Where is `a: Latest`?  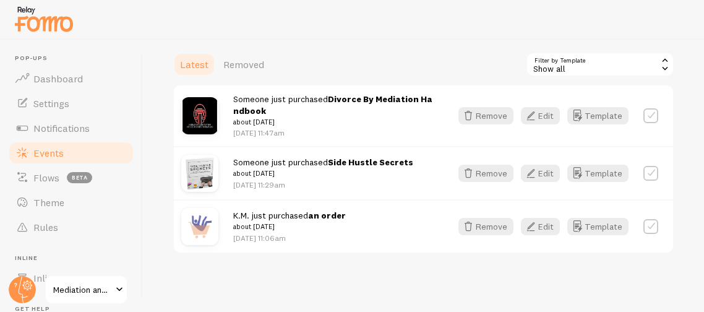
a: Latest is located at coordinates (194, 64).